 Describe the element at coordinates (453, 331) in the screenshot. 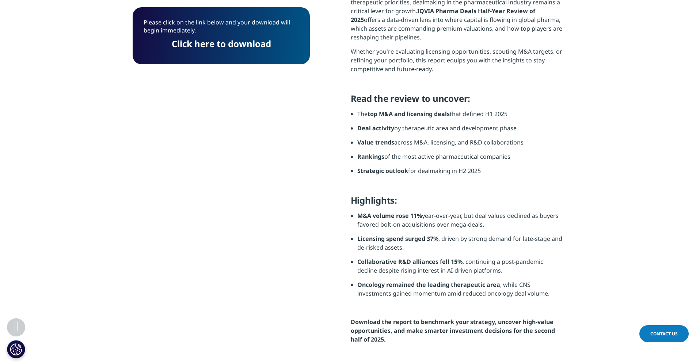

I see `strong: Download the report to benchmark your strategy, uncover high-value opportunities, and make smarte...` at that location.